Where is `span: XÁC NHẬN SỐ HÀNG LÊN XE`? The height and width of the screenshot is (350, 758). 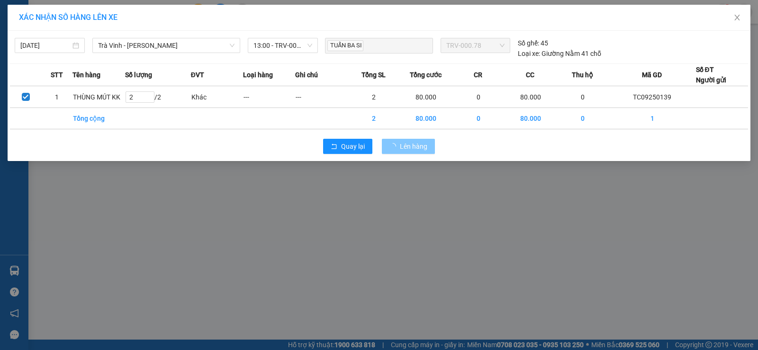 span: XÁC NHẬN SỐ HÀNG LÊN XE is located at coordinates (68, 17).